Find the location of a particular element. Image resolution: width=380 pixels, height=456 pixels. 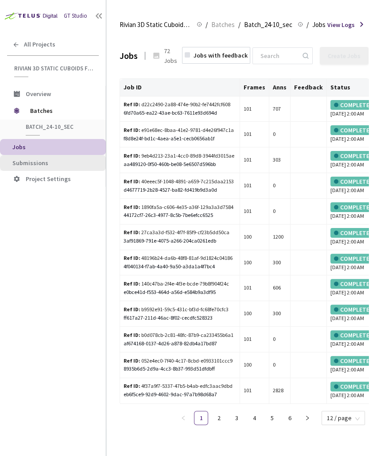

td: 606 is located at coordinates (280, 289).